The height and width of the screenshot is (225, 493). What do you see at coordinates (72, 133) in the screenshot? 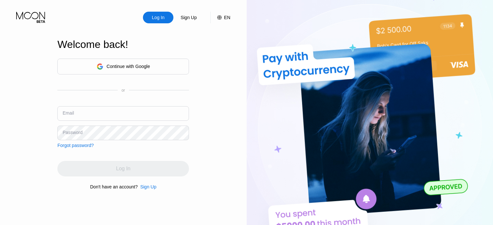
I see `div: Password` at bounding box center [72, 133].